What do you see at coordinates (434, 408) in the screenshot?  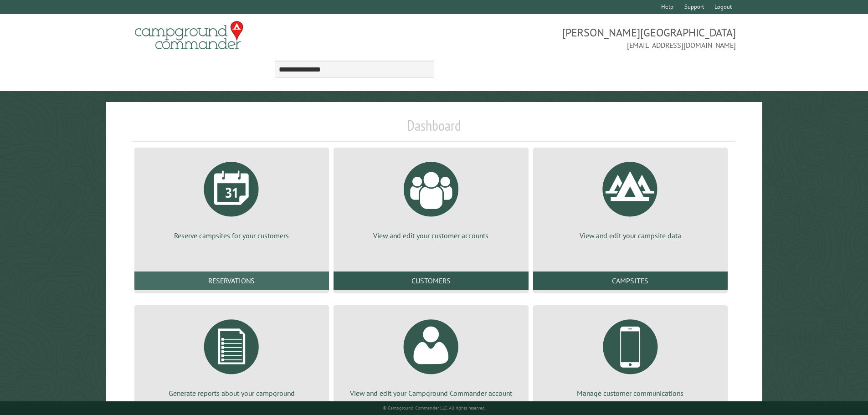 I see `small: © Campground Commander LLC. All rights reserved.` at bounding box center [434, 408].